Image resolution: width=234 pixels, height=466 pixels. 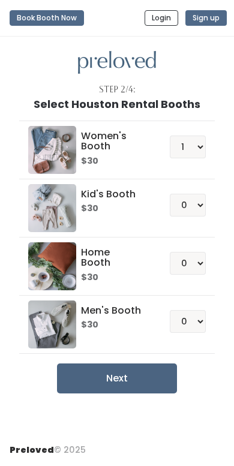 I want to click on div: Step 2/4:, so click(x=117, y=89).